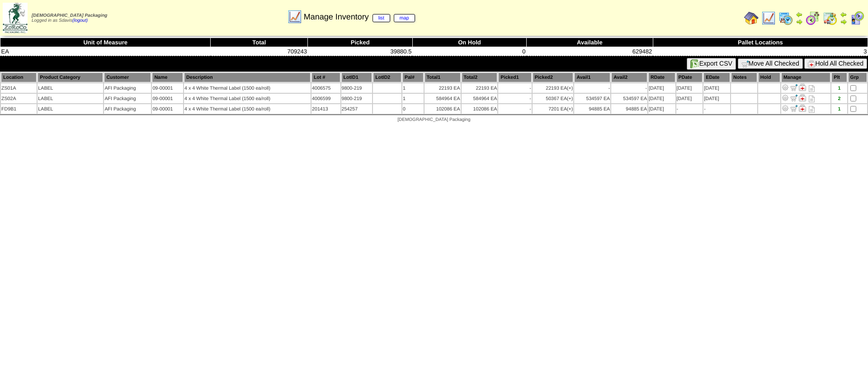  What do you see at coordinates (839, 99) in the screenshot?
I see `div: 2` at bounding box center [839, 99].